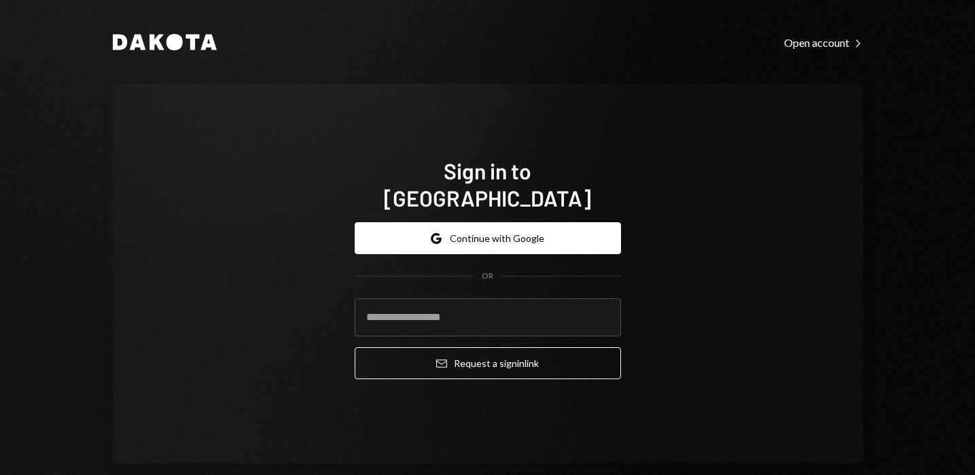 This screenshot has height=475, width=975. I want to click on div: OR, so click(487, 276).